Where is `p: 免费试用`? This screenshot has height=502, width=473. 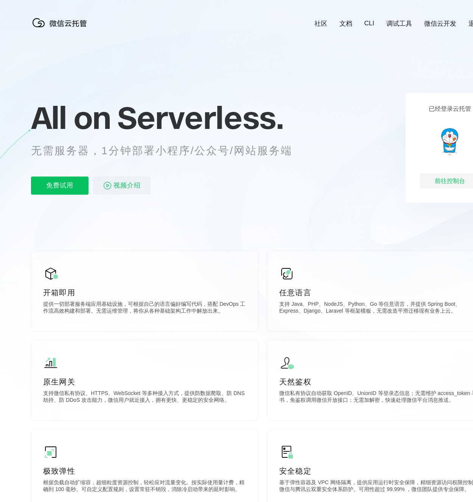 p: 免费试用 is located at coordinates (60, 186).